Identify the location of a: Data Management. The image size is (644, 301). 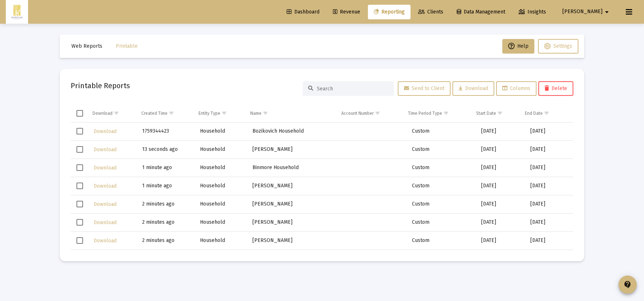
(481, 12).